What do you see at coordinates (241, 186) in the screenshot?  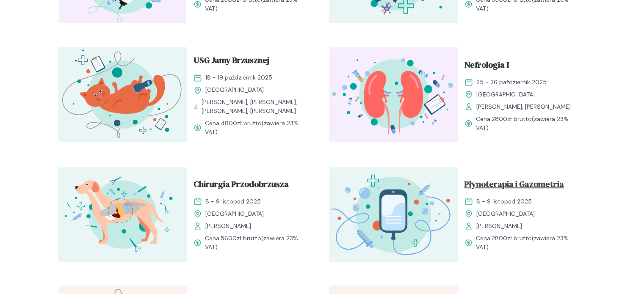 I see `span: Chirurgia Przodobrzusza` at bounding box center [241, 186].